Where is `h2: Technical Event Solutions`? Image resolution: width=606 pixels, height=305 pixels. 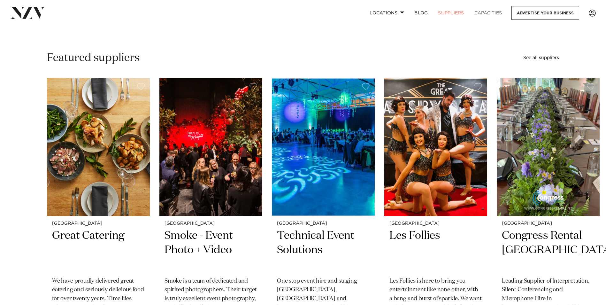
h2: Technical Event Solutions is located at coordinates (324, 250).